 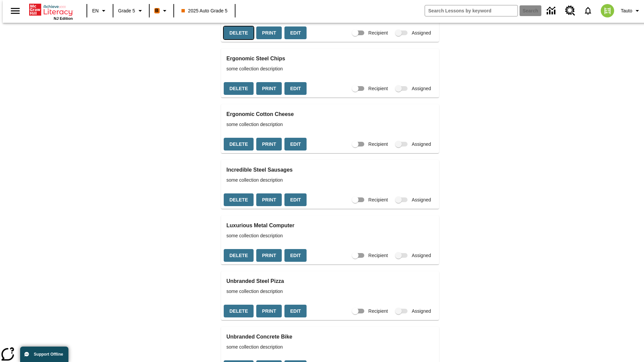 What do you see at coordinates (608, 11) in the screenshot?
I see `img: avatar image` at bounding box center [608, 11].